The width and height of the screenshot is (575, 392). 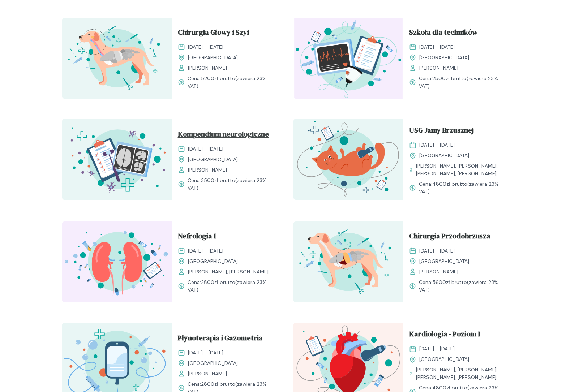 I want to click on span: Kompendium neurologiczne, so click(x=223, y=136).